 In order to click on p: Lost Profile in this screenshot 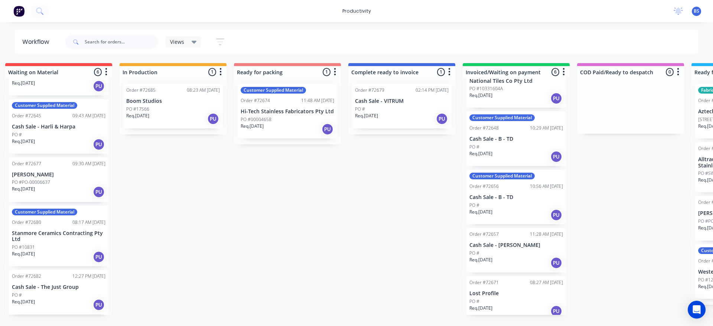, I will do `click(516, 293)`.